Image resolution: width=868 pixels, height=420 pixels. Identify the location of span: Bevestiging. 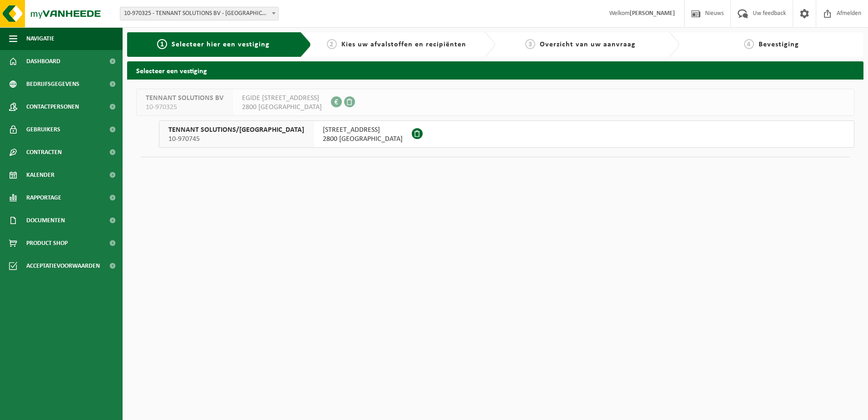
(779, 45).